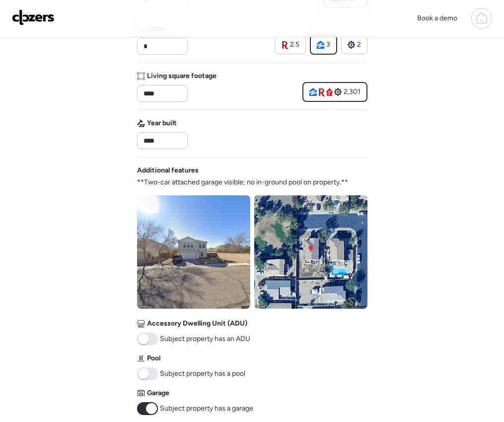 The width and height of the screenshot is (504, 422). I want to click on span: Living square footage, so click(182, 76).